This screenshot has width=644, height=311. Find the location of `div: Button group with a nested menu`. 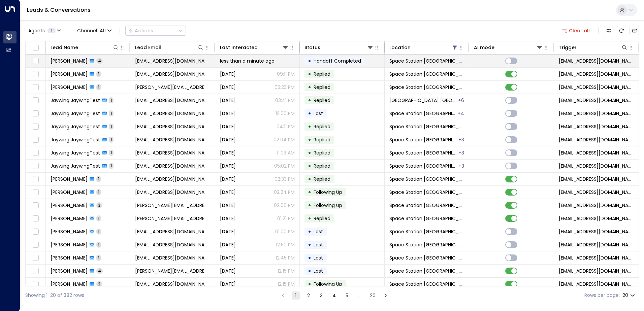

div: Button group with a nested menu is located at coordinates (156, 31).